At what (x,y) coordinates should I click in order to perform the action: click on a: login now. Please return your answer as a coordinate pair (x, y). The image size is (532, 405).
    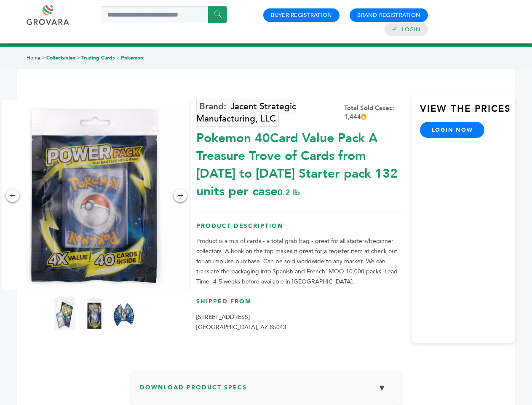
    Looking at the image, I should click on (452, 130).